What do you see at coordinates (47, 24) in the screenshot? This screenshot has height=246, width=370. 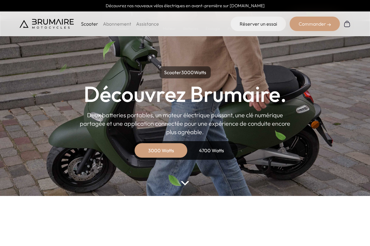 I see `img: Brumaire Motocycles` at bounding box center [47, 24].